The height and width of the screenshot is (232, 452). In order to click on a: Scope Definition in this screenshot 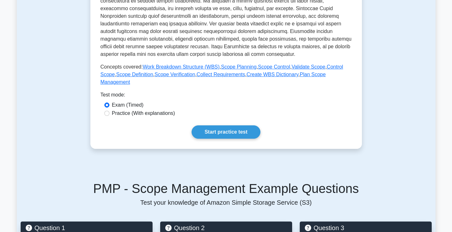, I will do `click(134, 74)`.